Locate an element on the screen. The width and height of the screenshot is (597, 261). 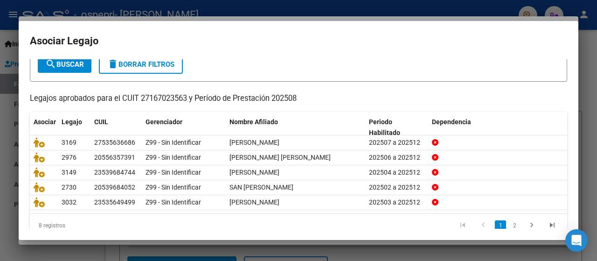
div: 20556357391 is located at coordinates (115, 157).